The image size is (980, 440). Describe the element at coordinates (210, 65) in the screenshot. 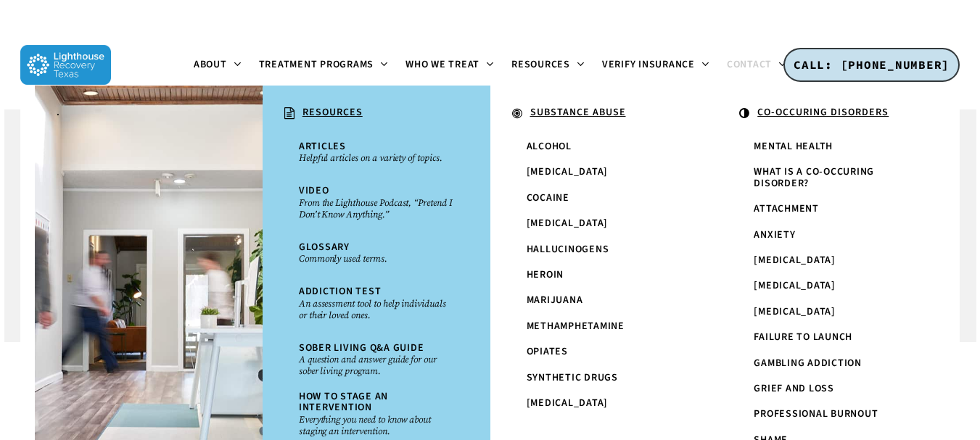

I see `span: About` at that location.